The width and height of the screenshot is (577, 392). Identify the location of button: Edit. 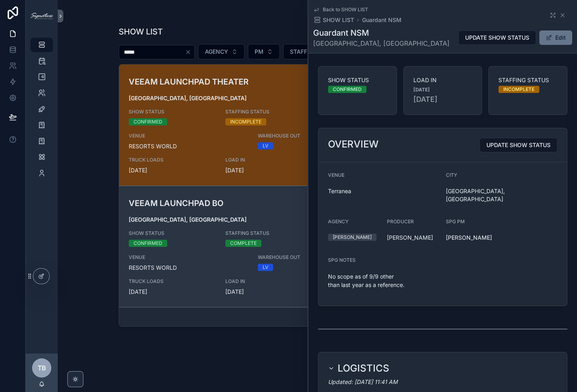
(556, 37).